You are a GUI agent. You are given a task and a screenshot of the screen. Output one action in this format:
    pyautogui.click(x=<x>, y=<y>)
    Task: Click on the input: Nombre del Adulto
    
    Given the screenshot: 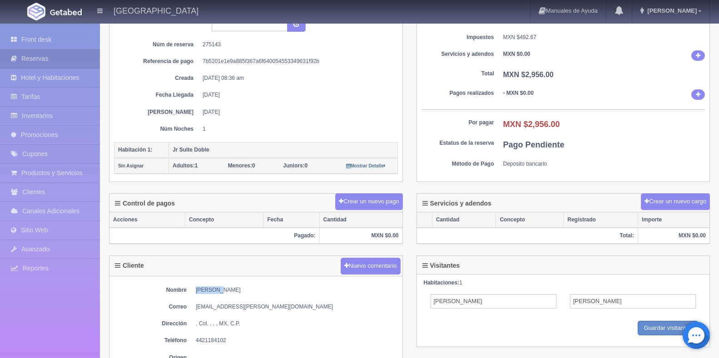 What is the action you would take?
    pyautogui.click(x=493, y=301)
    